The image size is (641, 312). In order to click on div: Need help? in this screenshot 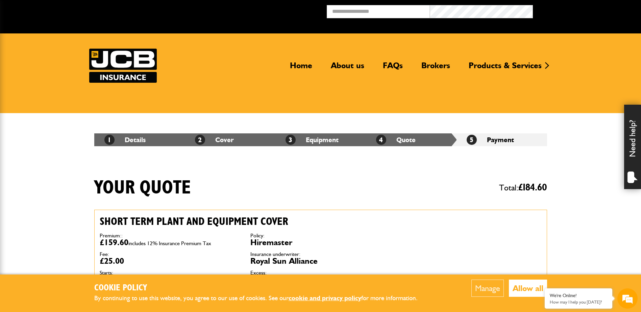, I will do `click(632, 147)`.